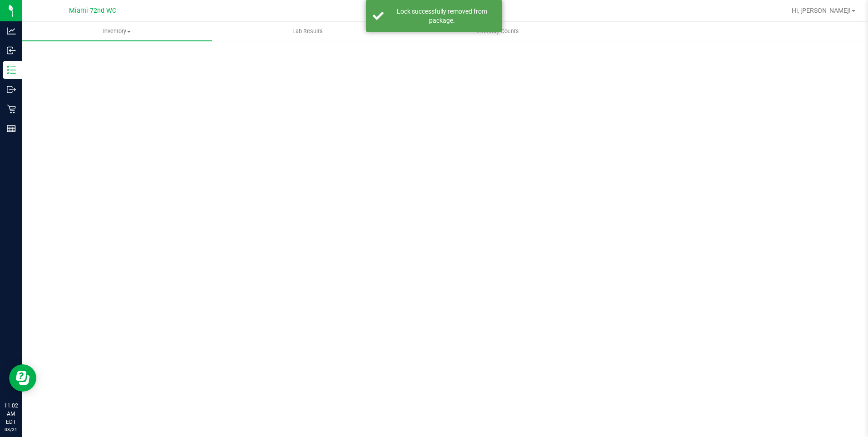 This screenshot has height=437, width=868. Describe the element at coordinates (307, 32) in the screenshot. I see `a: Lab Results` at that location.